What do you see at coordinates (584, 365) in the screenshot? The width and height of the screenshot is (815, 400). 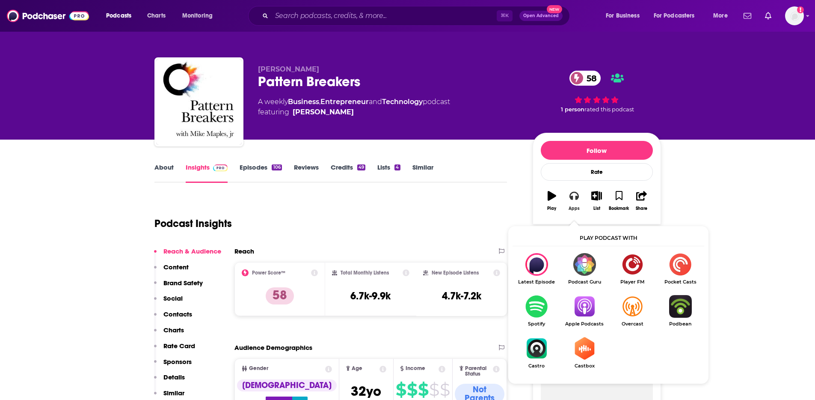 I see `span: Castbox` at bounding box center [584, 365].